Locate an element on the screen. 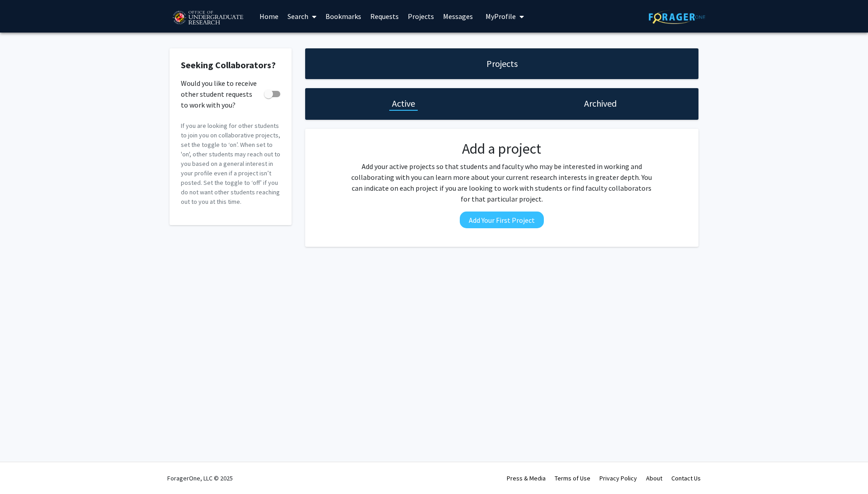 This screenshot has width=868, height=494. p: Add your active projects so that students and faculty who may be interested in working and collab... is located at coordinates (502, 182).